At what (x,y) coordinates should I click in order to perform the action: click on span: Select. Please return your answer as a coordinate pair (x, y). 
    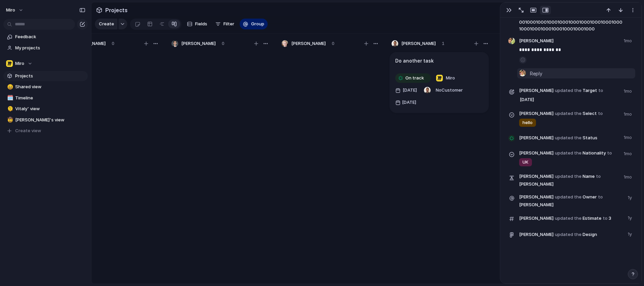
    Looking at the image, I should click on (569, 118).